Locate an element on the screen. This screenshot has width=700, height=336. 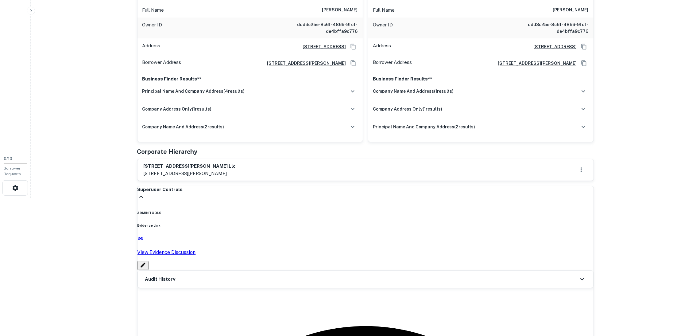
button: Edit Slack Link is located at coordinates (143, 265).